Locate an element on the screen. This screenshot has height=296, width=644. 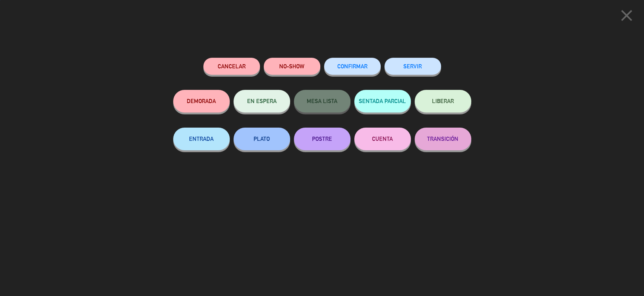
button: NO-SHOW is located at coordinates (293, 66).